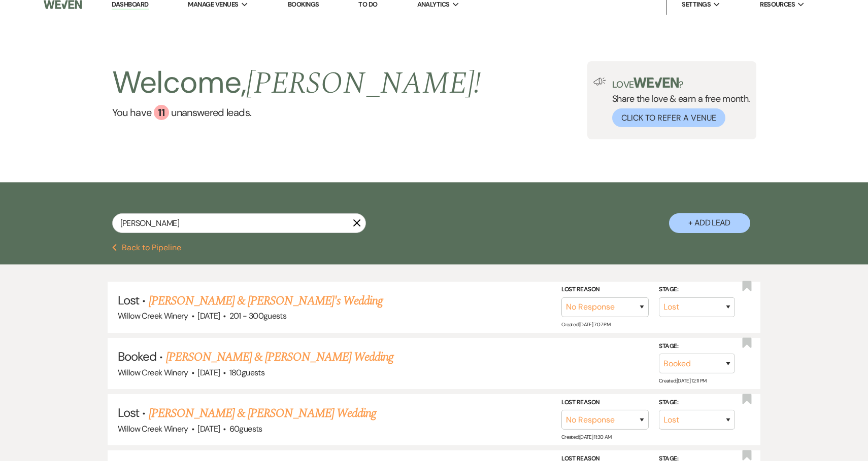  What do you see at coordinates (147, 248) in the screenshot?
I see `button: Back to Pipeline` at bounding box center [147, 248].